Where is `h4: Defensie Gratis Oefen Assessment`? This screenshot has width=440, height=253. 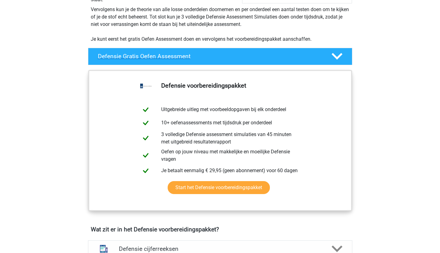 h4: Defensie Gratis Oefen Assessment is located at coordinates (209, 56).